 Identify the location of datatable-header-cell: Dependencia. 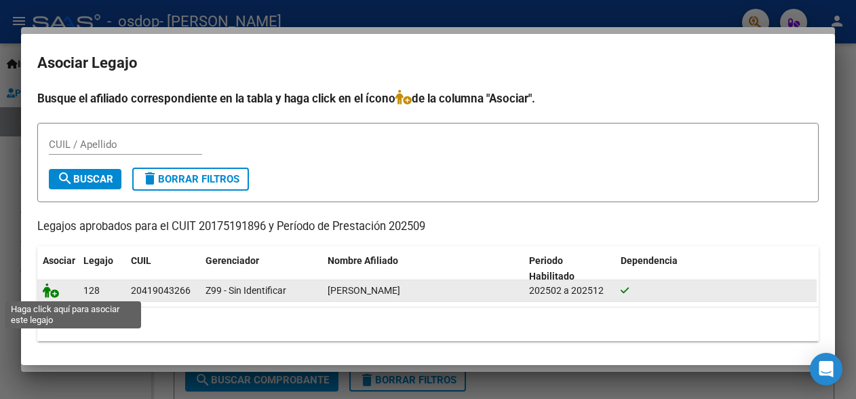
(716, 269).